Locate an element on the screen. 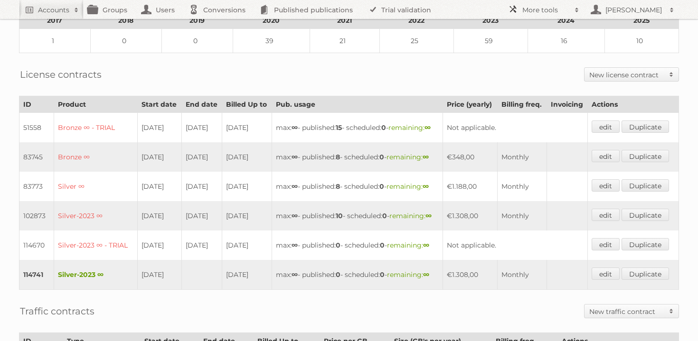 This screenshot has width=698, height=341. td: 102873 is located at coordinates (37, 216).